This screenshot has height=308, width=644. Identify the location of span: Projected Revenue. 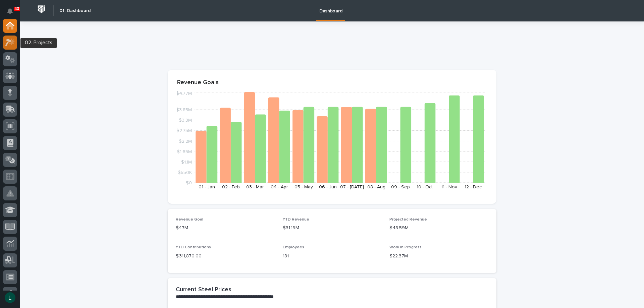
(408, 219).